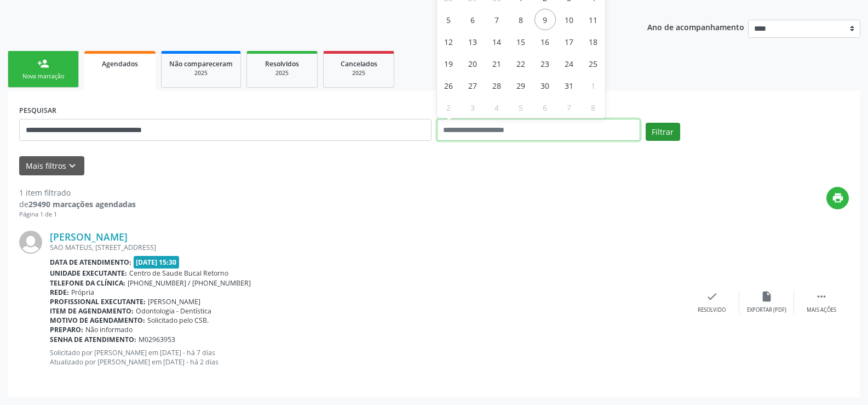 Image resolution: width=868 pixels, height=405 pixels. What do you see at coordinates (157, 339) in the screenshot?
I see `span: M02963953` at bounding box center [157, 339].